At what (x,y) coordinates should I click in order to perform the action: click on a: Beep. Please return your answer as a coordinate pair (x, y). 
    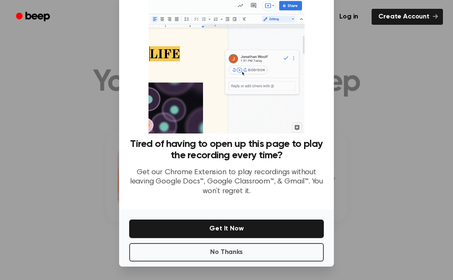
    Looking at the image, I should click on (34, 17).